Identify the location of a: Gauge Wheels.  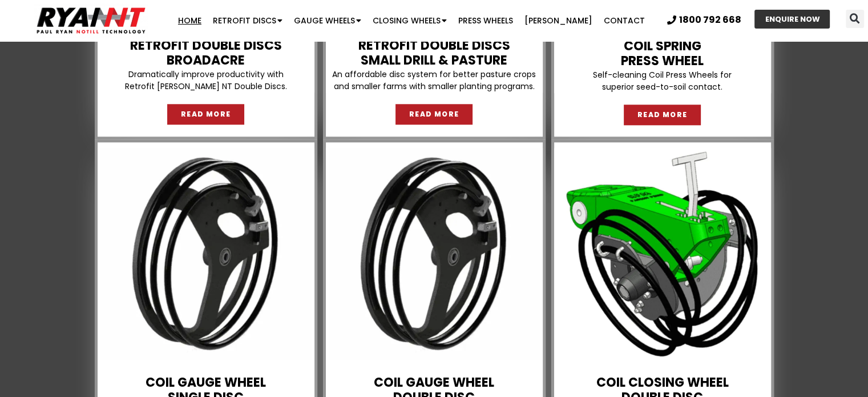
(328, 21).